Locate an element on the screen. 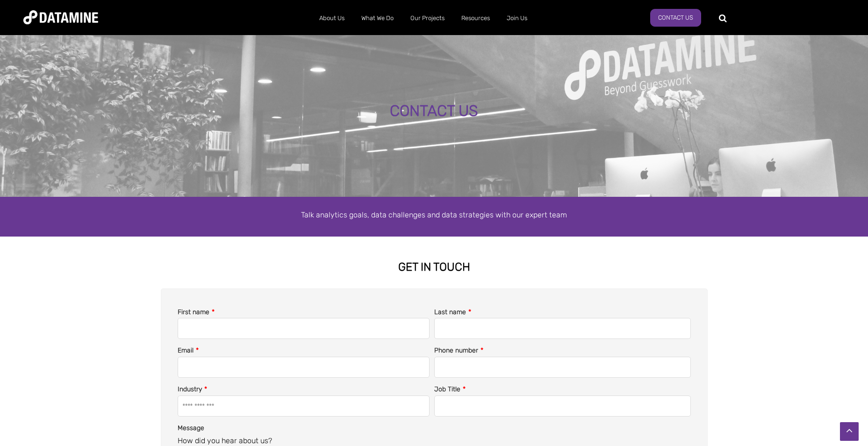 The image size is (868, 446). a: About Us is located at coordinates (332, 18).